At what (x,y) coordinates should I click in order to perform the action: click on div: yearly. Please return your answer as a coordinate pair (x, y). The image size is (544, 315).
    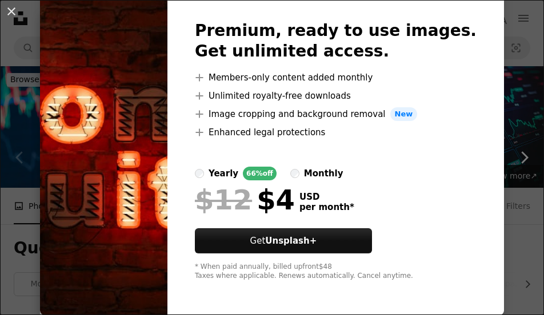
    Looking at the image, I should click on (223, 174).